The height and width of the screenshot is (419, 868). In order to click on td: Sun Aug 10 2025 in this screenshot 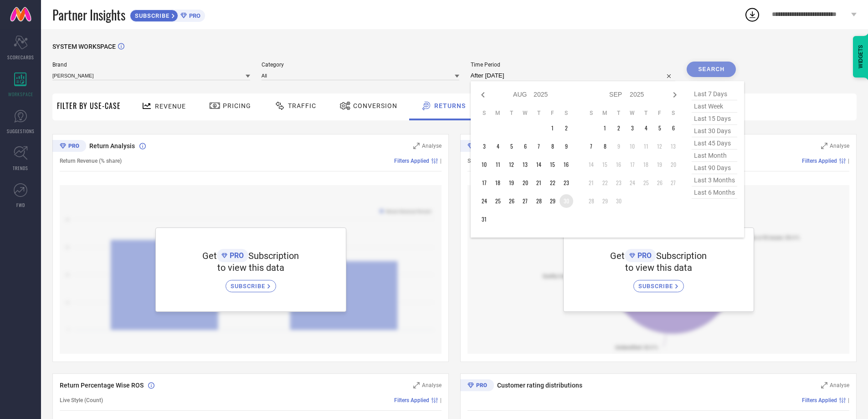, I will do `click(484, 165)`.